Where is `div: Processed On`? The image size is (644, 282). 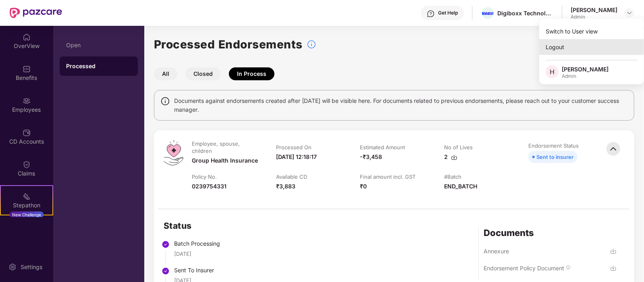
div: Processed On is located at coordinates (293, 147).